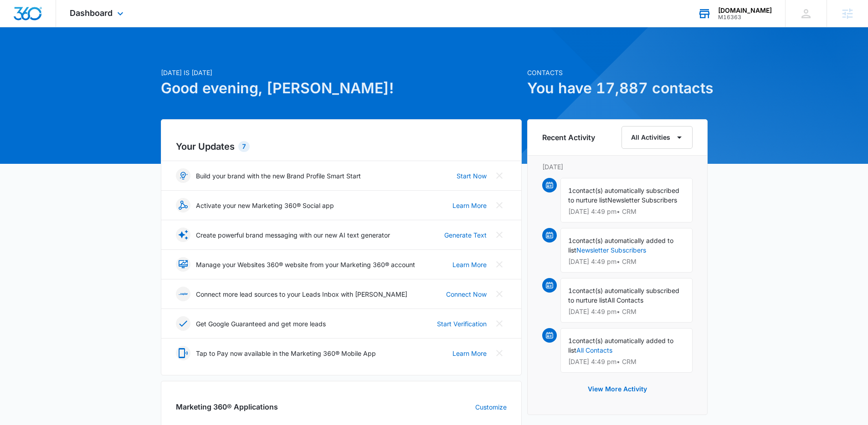 The image size is (868, 425). Describe the element at coordinates (471, 176) in the screenshot. I see `a: Start Now` at that location.